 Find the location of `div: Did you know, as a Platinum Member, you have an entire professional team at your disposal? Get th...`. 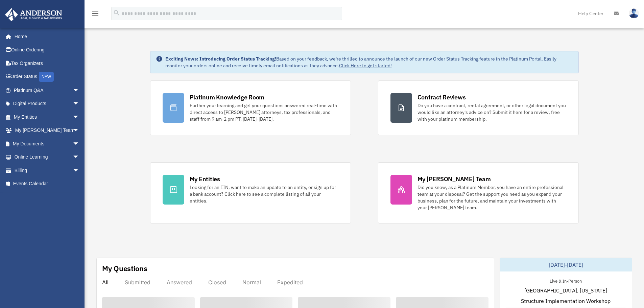

div: Did you know, as a Platinum Member, you have an entire professional team at your disposal? Get th... is located at coordinates (492, 197).